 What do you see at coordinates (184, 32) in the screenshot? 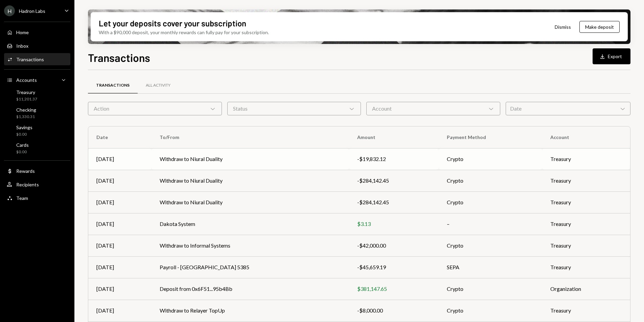
I see `div: With a $90,000 deposit, your monthly rewards can fully pay for your subscription.` at bounding box center [184, 32].